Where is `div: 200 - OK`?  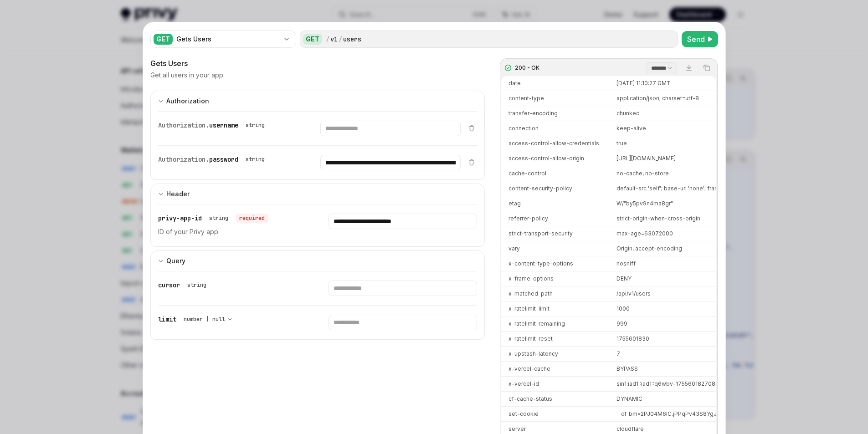
div: 200 - OK is located at coordinates (528, 68).